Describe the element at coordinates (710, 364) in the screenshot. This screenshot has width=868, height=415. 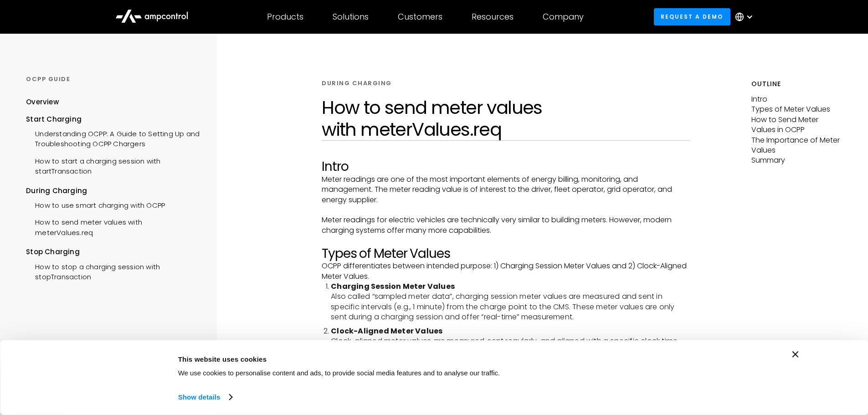
I see `button: Okay` at that location.